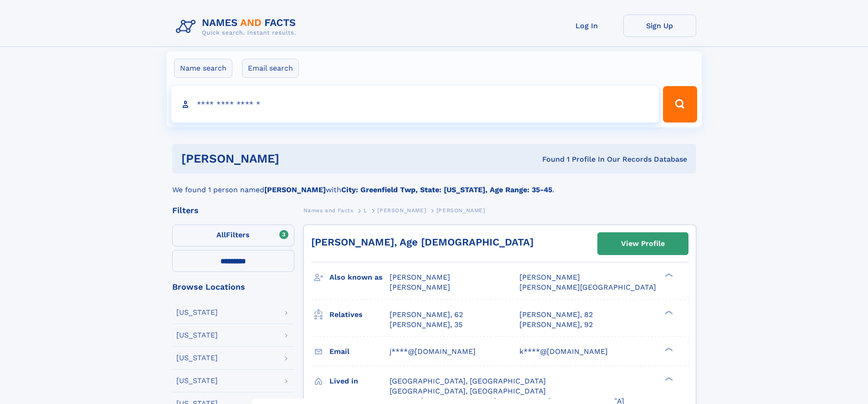  Describe the element at coordinates (234, 287) in the screenshot. I see `div: Browse Locations` at that location.